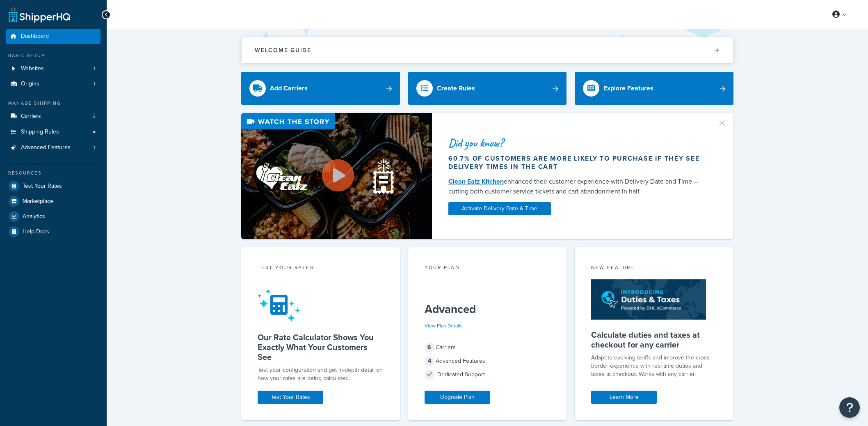  Describe the element at coordinates (53, 186) in the screenshot. I see `li: Test Your Rates` at that location.